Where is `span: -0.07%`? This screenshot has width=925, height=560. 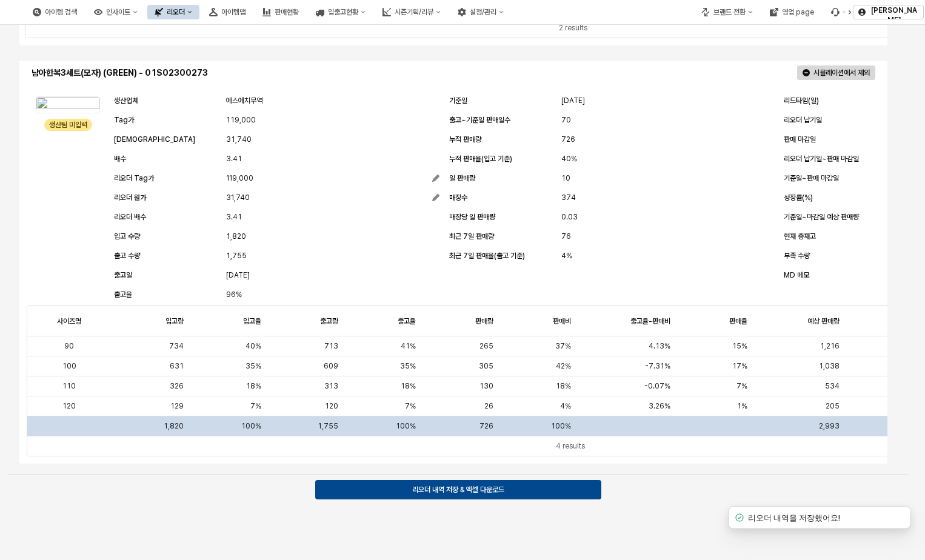 span: -0.07% is located at coordinates (657, 386).